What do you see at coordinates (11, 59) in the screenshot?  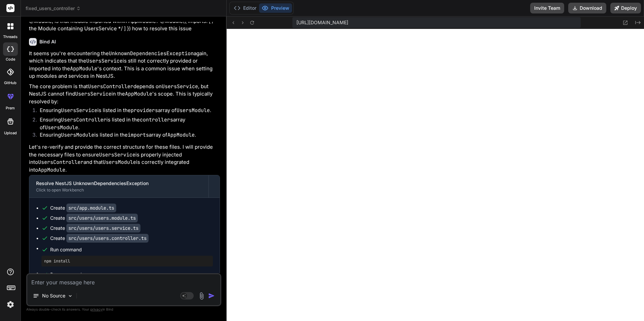 I see `label: code` at bounding box center [11, 59].